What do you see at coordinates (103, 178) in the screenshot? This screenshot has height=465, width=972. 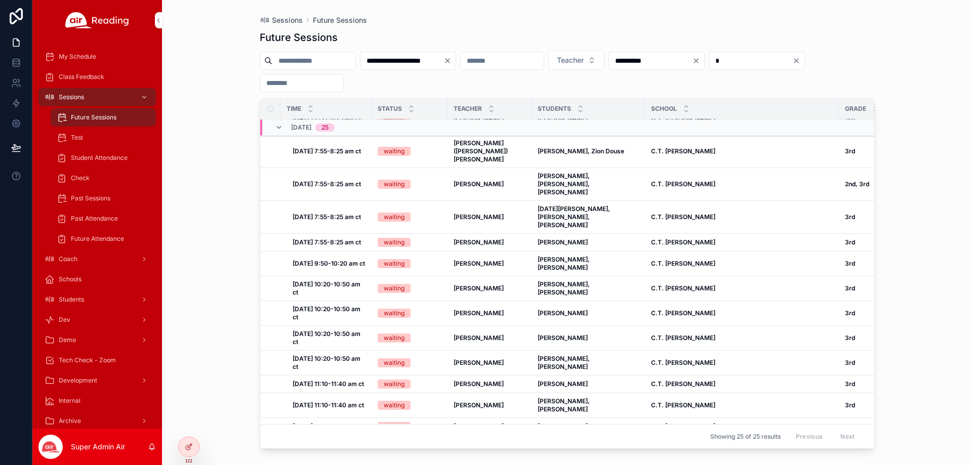 I see `a: Check` at bounding box center [103, 178].